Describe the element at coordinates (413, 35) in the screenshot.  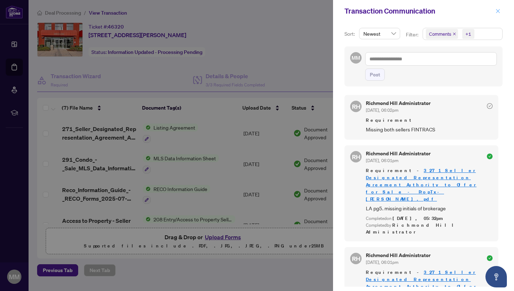
I see `p: Filter:` at that location.